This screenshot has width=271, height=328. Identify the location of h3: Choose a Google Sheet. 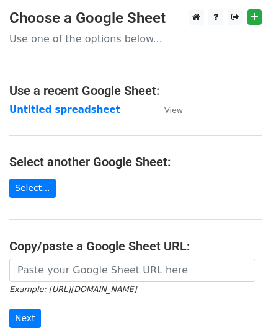
(135, 18).